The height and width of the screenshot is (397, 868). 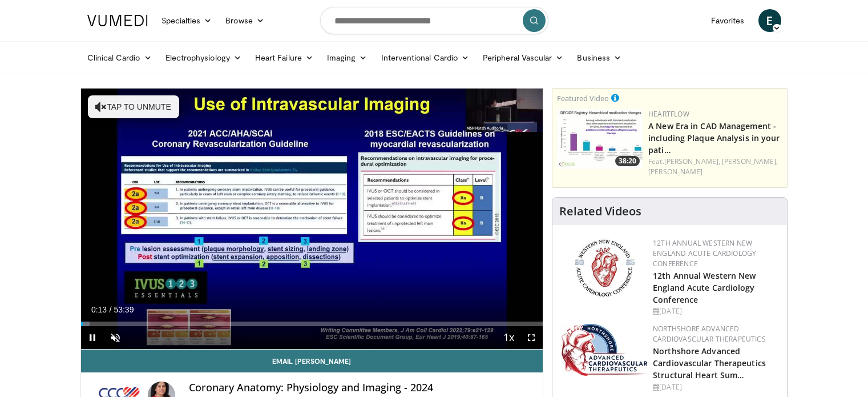 I want to click on a: Peripheral Vascular, so click(x=523, y=57).